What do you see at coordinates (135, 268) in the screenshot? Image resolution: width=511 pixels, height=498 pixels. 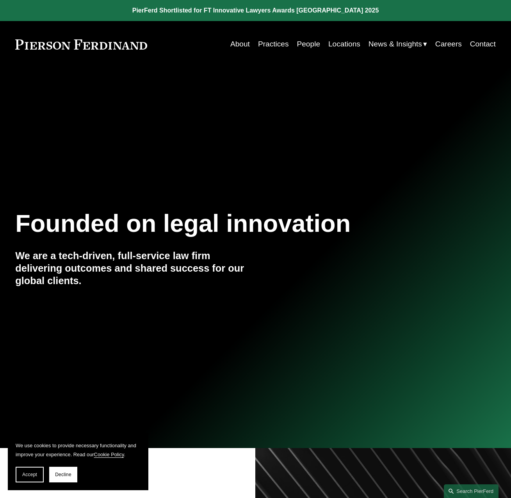 I see `h4: We are a tech-driven, full-service law firm delivering outcomes and shared success for our global...` at bounding box center [135, 268].